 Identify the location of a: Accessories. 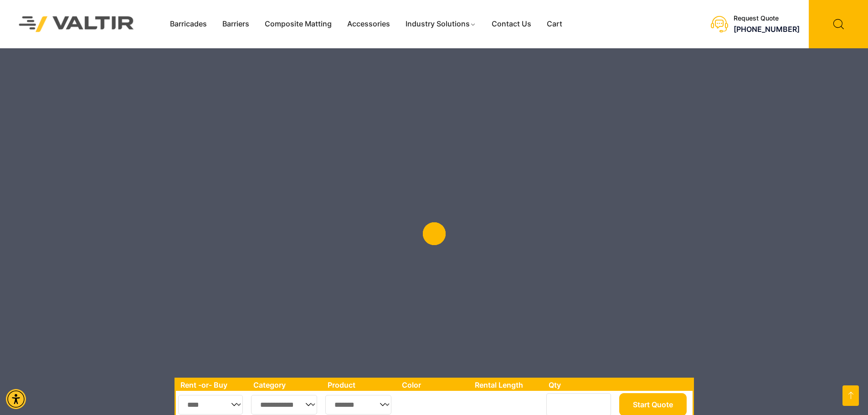
(369, 24).